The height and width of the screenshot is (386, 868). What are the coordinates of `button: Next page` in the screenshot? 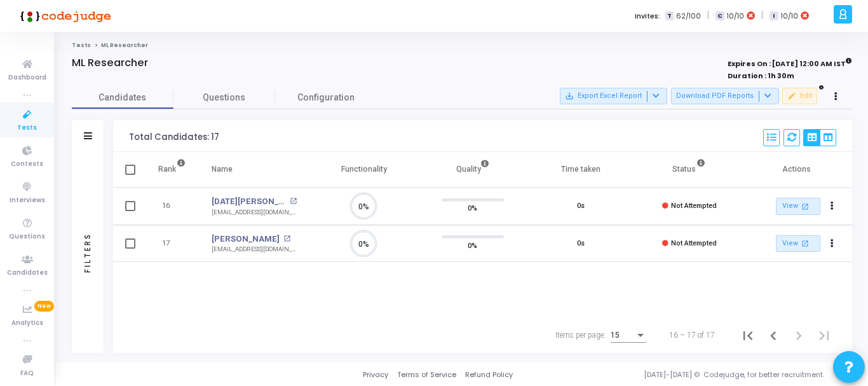 It's located at (799, 335).